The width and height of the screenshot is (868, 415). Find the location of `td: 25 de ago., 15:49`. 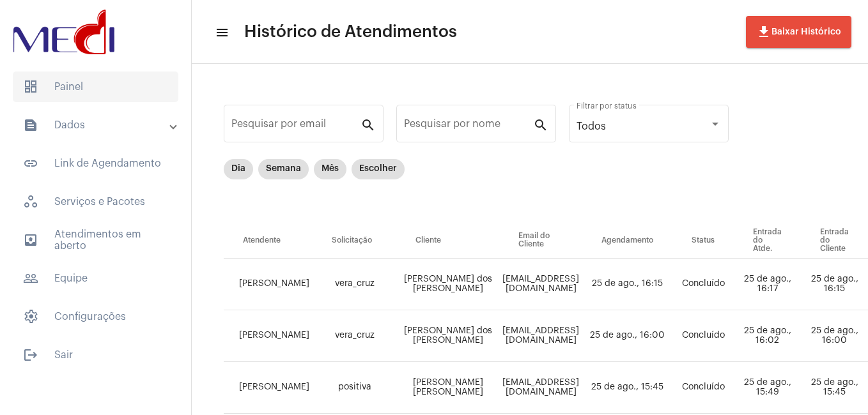

td: 25 de ago., 15:49 is located at coordinates (767, 388).